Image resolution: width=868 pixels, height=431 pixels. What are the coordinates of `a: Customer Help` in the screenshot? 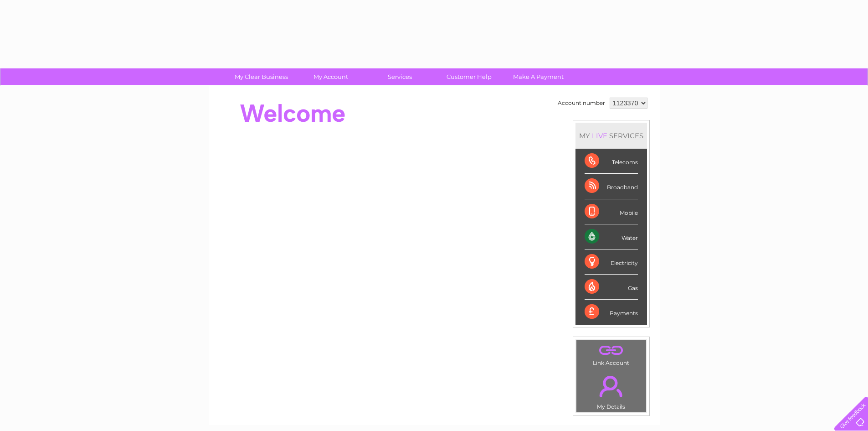 It's located at (469, 77).